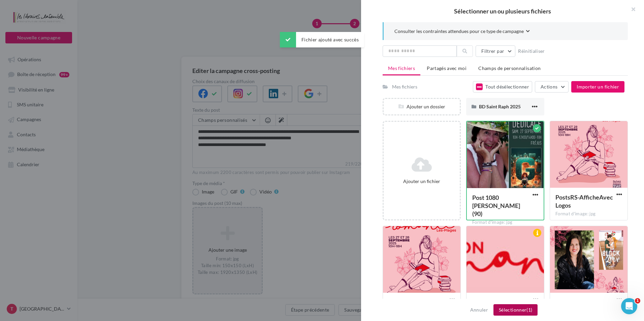 This screenshot has width=644, height=321. Describe the element at coordinates (402, 68) in the screenshot. I see `span: Mes fichiers` at that location.